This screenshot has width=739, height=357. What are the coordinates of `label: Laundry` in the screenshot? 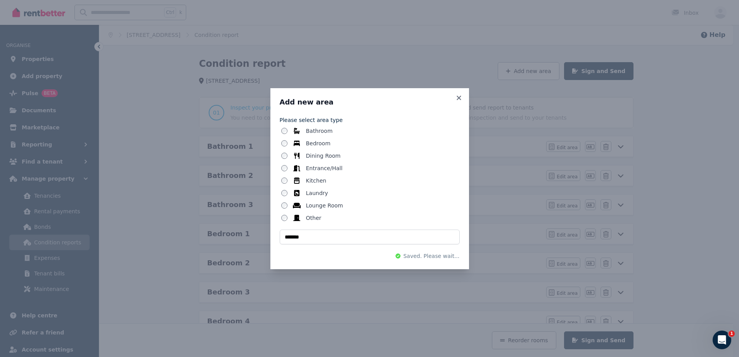 It's located at (317, 193).